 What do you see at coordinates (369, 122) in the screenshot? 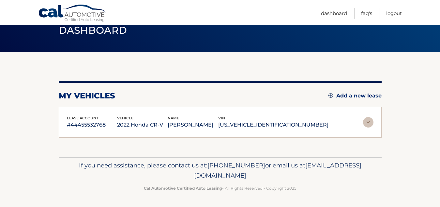
I see `img: accordion-rest.svg` at bounding box center [369, 122].